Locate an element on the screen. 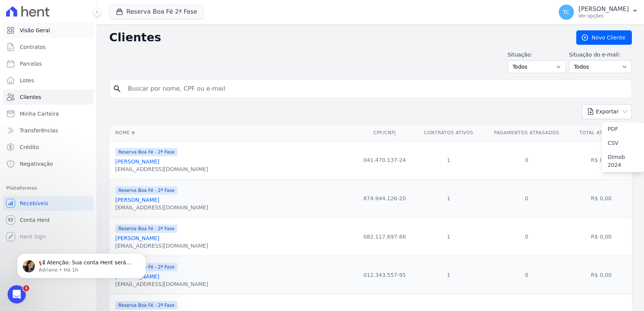 The height and width of the screenshot is (311, 644). a: Visão Geral is located at coordinates (48, 30).